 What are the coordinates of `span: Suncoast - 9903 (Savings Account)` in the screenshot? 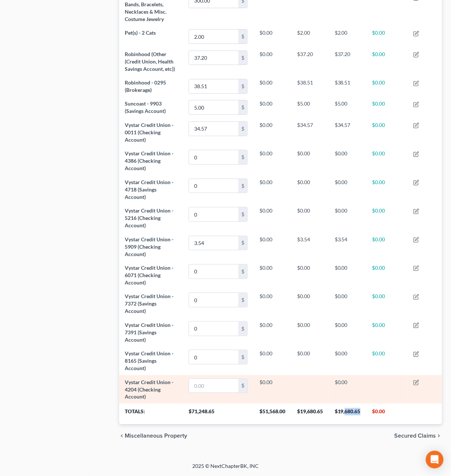 It's located at (145, 107).